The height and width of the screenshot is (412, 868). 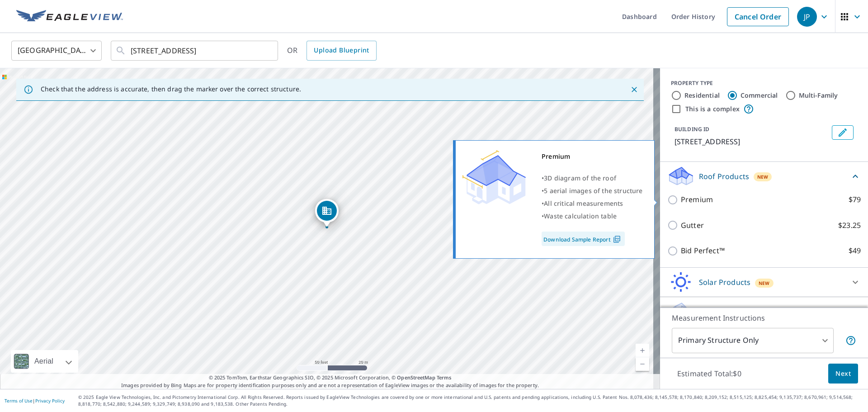 I want to click on a: Privacy Policy, so click(x=50, y=401).